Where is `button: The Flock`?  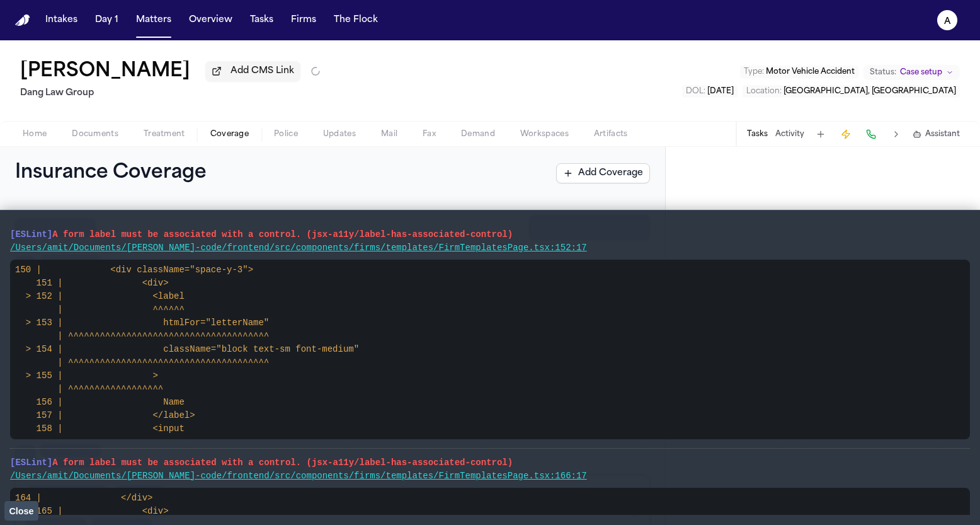 button: The Flock is located at coordinates (356, 20).